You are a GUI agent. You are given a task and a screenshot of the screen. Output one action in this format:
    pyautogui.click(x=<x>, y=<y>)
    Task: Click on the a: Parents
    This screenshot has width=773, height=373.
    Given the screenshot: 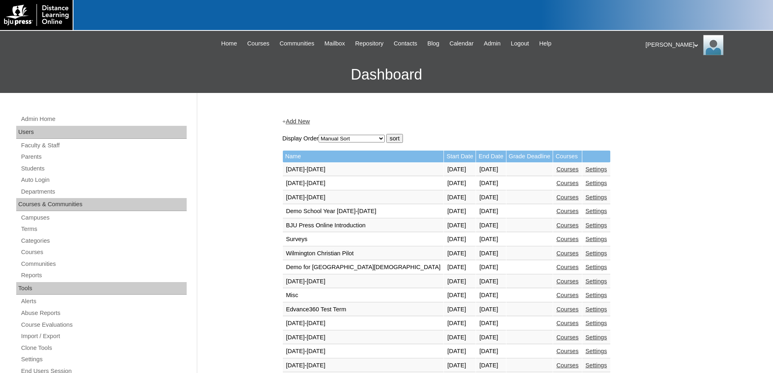 What is the action you would take?
    pyautogui.click(x=103, y=157)
    